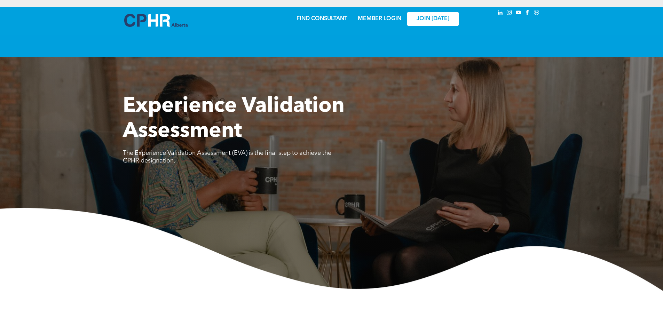  Describe the element at coordinates (156, 20) in the screenshot. I see `img: A blue and white logo for cp alberta` at that location.